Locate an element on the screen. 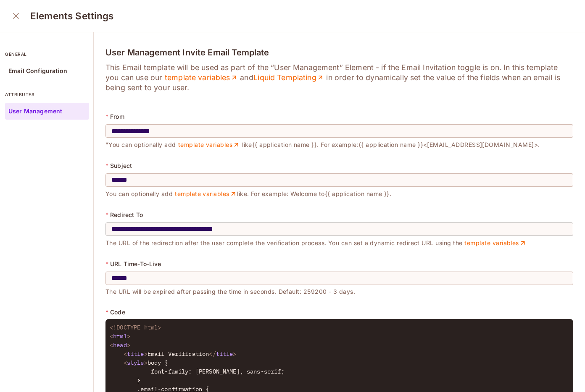 This screenshot has height=392, width=585. p: This Email template will be used as part of the “User Management” Element - if the Email Invitati... is located at coordinates (339, 78).